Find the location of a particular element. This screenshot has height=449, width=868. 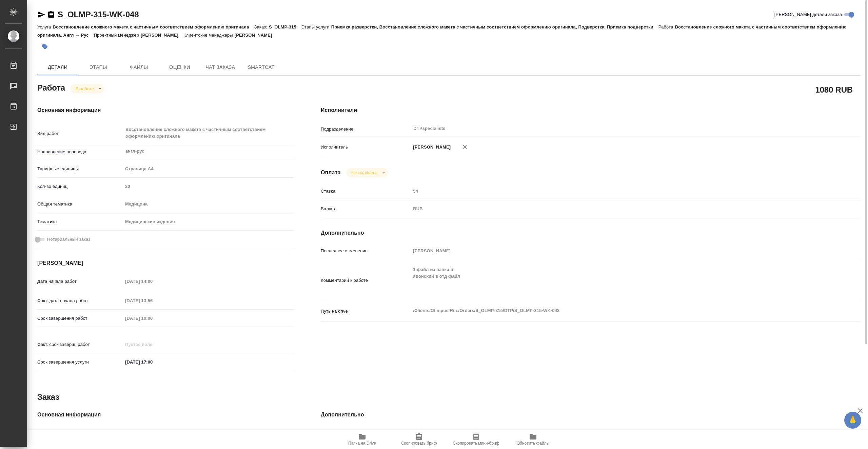

p: Факт. дата начала работ is located at coordinates (80, 301).